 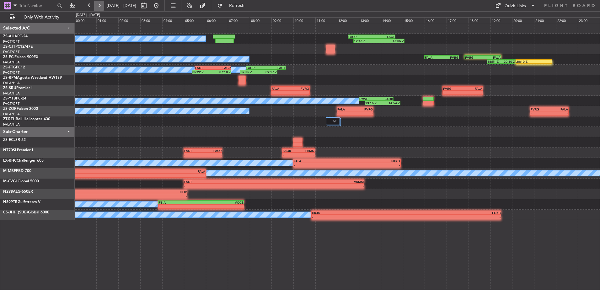 I want to click on a: M-MBFFBD-700, so click(x=17, y=171).